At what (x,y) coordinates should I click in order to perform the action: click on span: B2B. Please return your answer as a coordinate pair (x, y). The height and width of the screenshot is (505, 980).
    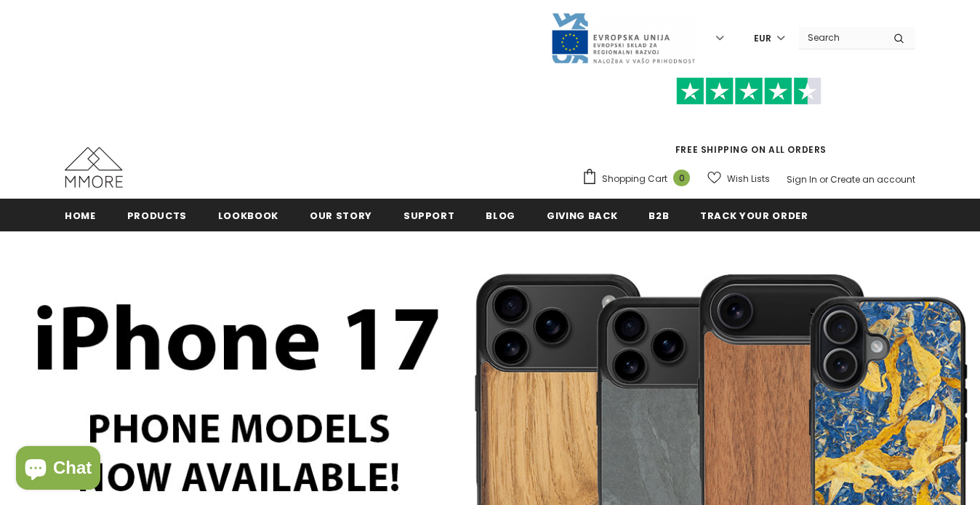
    Looking at the image, I should click on (658, 215).